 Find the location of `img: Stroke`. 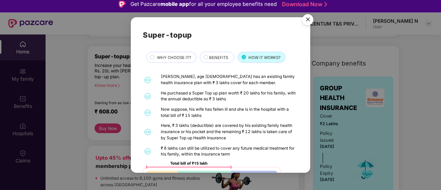

img: Stroke is located at coordinates (326, 4).